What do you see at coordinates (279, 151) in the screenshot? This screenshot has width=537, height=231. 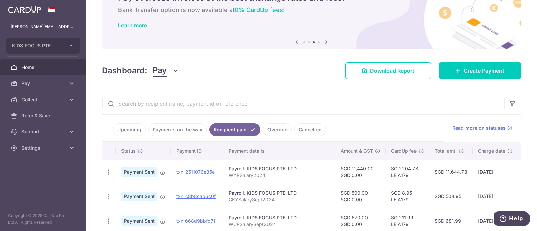 I see `th: Payment details` at bounding box center [279, 151].